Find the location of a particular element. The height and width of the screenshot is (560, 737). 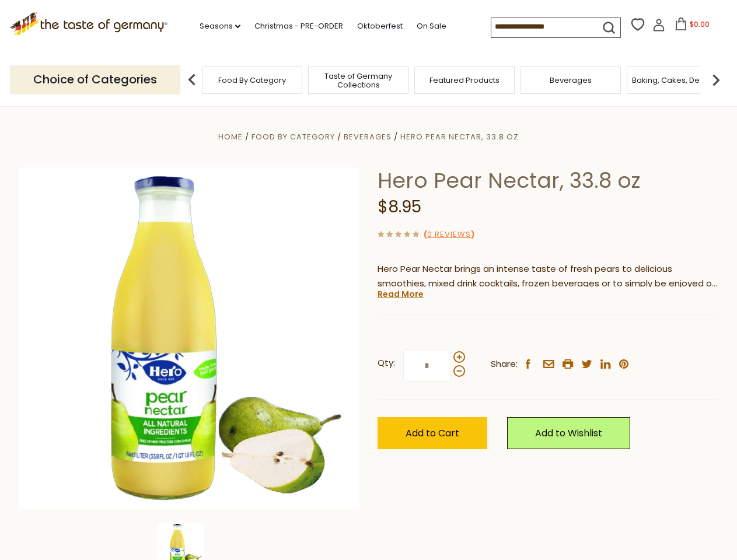

span: Share: is located at coordinates (504, 364).